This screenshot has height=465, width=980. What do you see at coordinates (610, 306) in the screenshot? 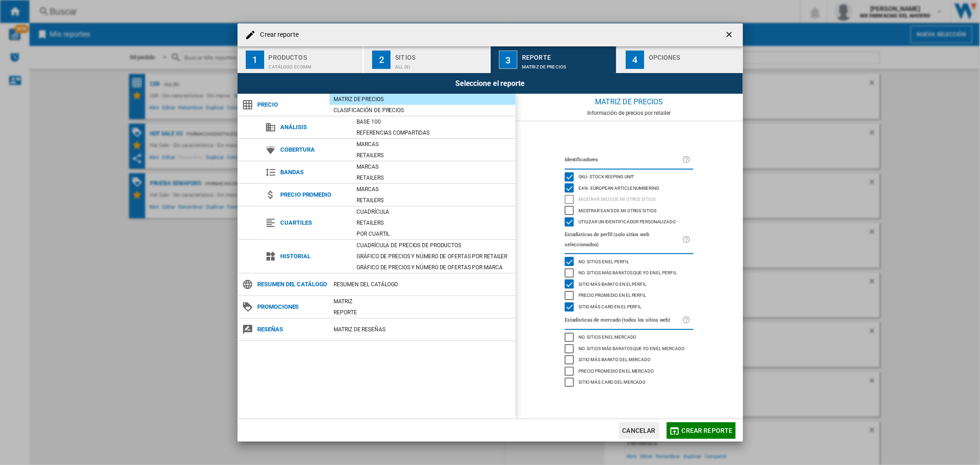
I see `span: Sitio más caro en el perfil` at bounding box center [610, 306].